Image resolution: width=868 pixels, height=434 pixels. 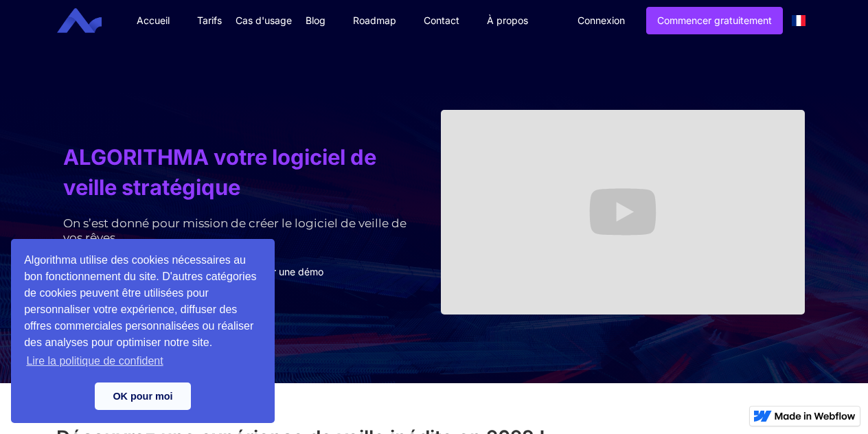 I want to click on div: On s’est donné pour mission de créer le logiciel de veille de vos rêves., so click(x=246, y=231).